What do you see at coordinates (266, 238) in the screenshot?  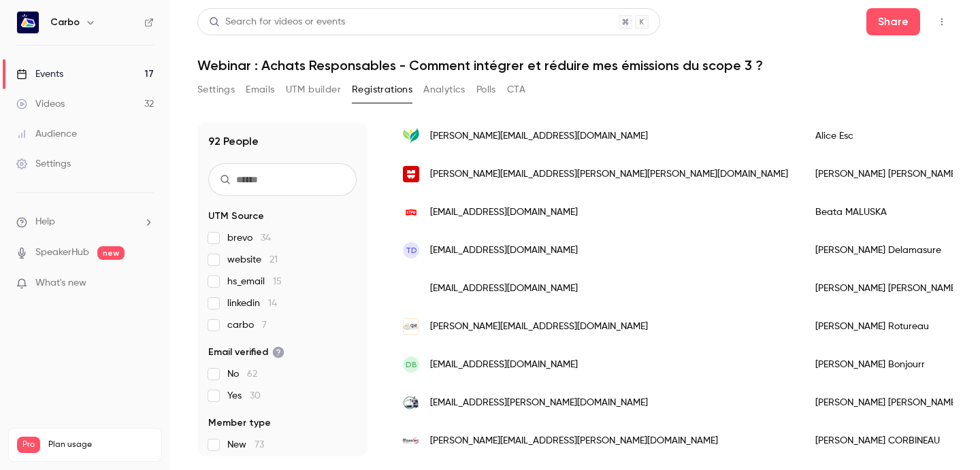 I see `span: 34` at bounding box center [266, 238].